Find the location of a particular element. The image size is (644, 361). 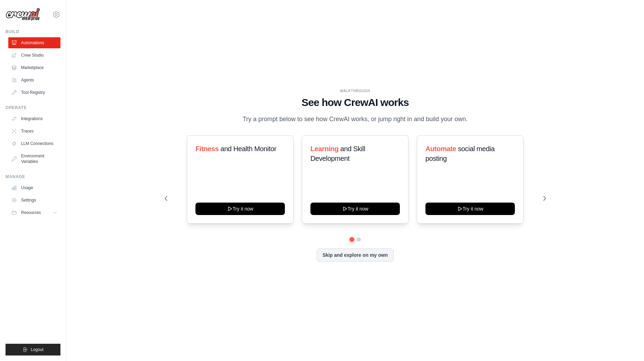

div: Manage is located at coordinates (33, 176).